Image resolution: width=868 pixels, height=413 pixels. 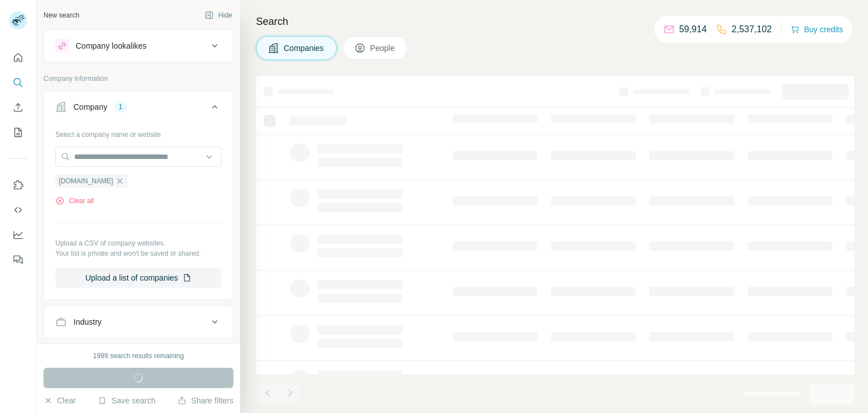 What do you see at coordinates (18, 260) in the screenshot?
I see `button: Feedback` at bounding box center [18, 260].